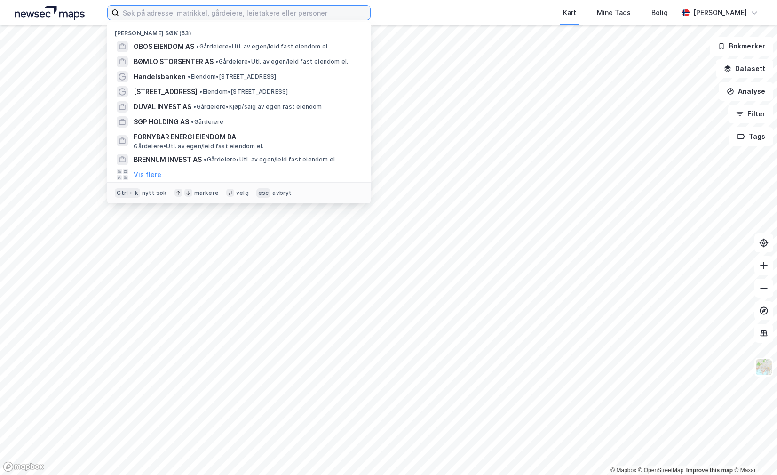  I want to click on span: FORNYBAR ENERGI EIENDOM DA, so click(247, 137).